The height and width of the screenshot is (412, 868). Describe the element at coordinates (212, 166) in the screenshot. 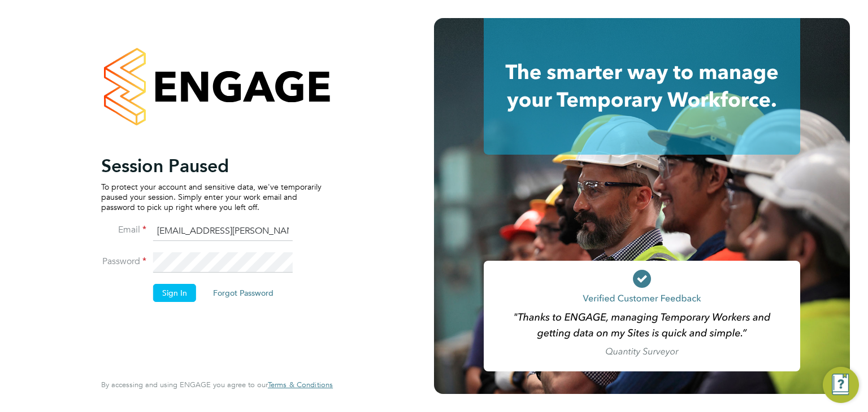

I see `h2: Session Paused` at that location.